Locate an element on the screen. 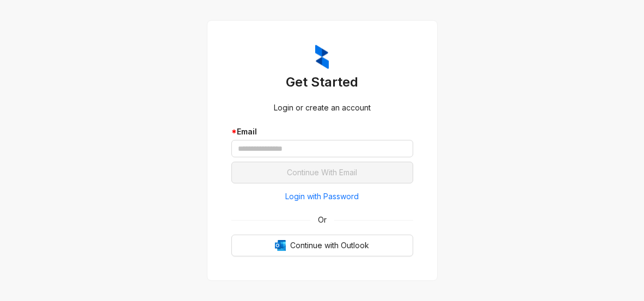 The width and height of the screenshot is (644, 301). span: Or is located at coordinates (323, 220).